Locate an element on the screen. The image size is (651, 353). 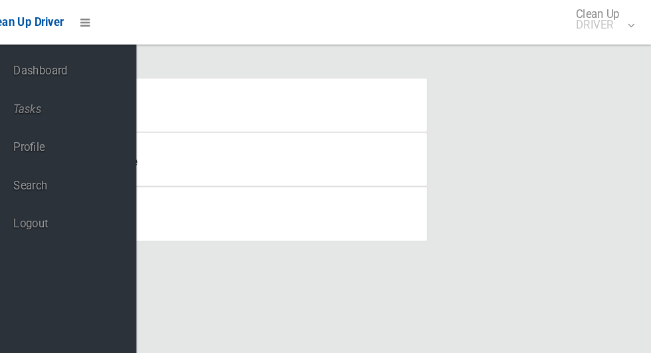
span: Search is located at coordinates (98, 177).